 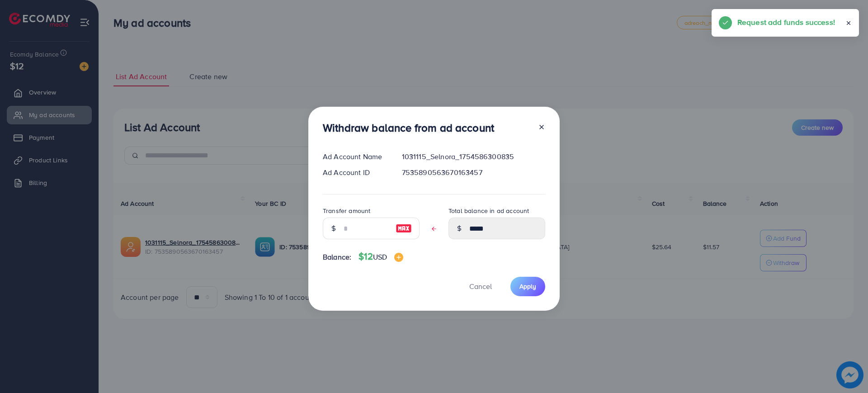 I want to click on label: Total balance in ad account, so click(x=489, y=211).